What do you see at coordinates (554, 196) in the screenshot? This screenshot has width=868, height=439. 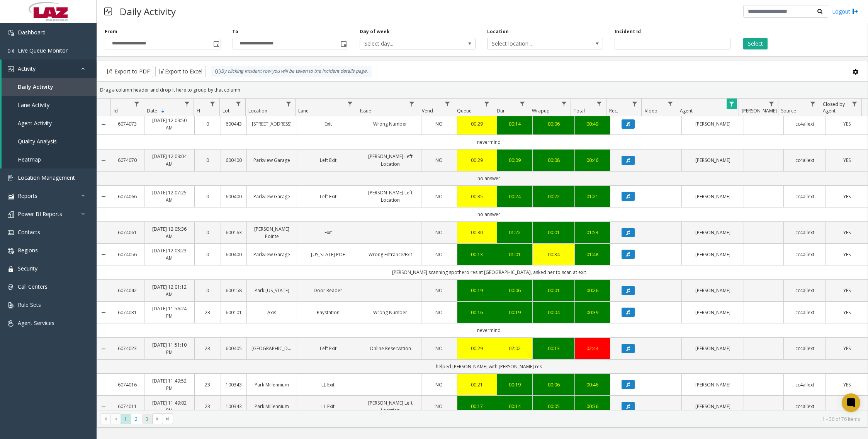 I see `a: 00:22` at bounding box center [554, 196].